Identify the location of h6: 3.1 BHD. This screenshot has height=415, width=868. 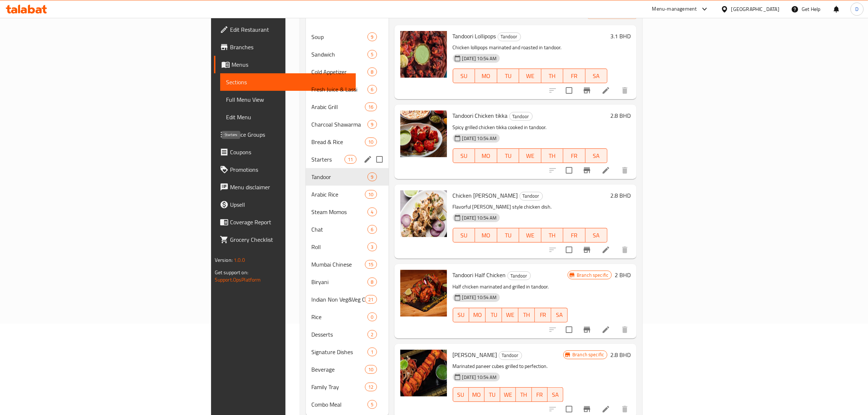
(620, 36).